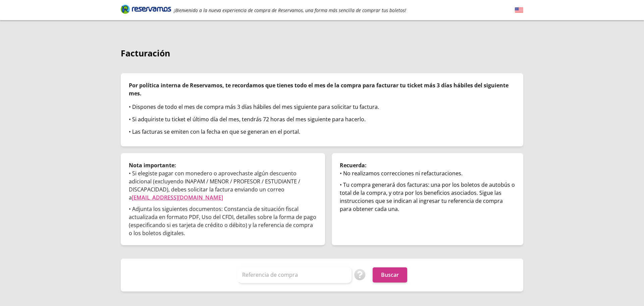 The height and width of the screenshot is (306, 644). What do you see at coordinates (427, 165) in the screenshot?
I see `p: Recuerda:` at bounding box center [427, 165].